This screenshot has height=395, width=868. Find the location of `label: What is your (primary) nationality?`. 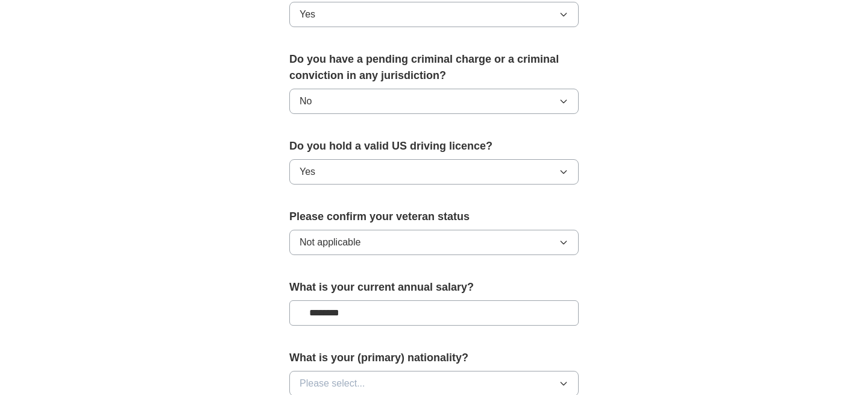

label: What is your (primary) nationality? is located at coordinates (434, 357).